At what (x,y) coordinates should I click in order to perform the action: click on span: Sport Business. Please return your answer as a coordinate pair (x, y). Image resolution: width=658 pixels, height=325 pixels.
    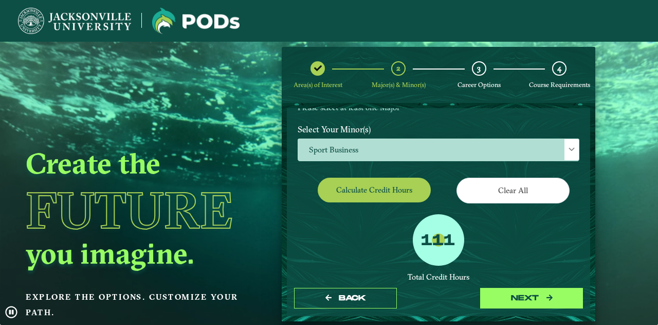
    Looking at the image, I should click on (439, 150).